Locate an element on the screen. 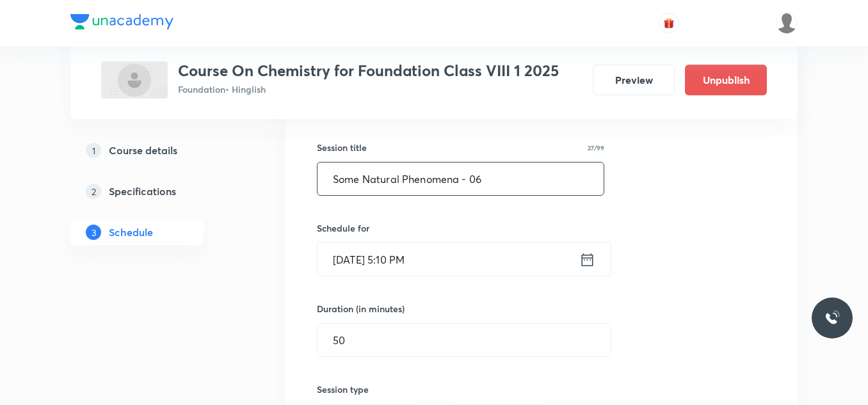 This screenshot has height=405, width=868. button: Preview is located at coordinates (633, 80).